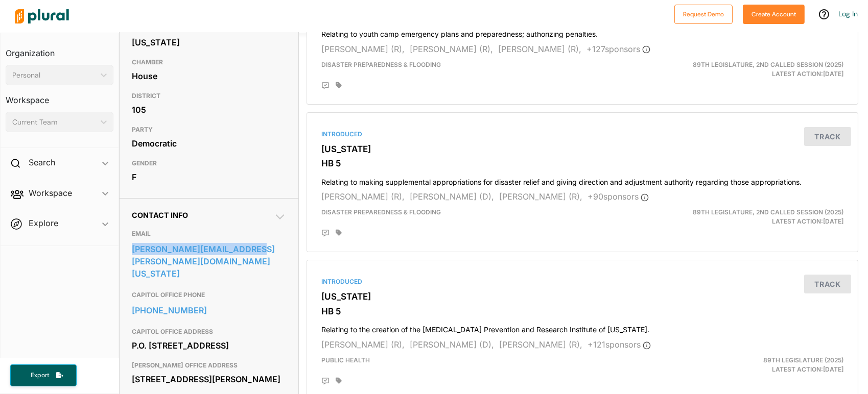 The height and width of the screenshot is (394, 868). Describe the element at coordinates (773, 14) in the screenshot. I see `button: Create Account` at that location.